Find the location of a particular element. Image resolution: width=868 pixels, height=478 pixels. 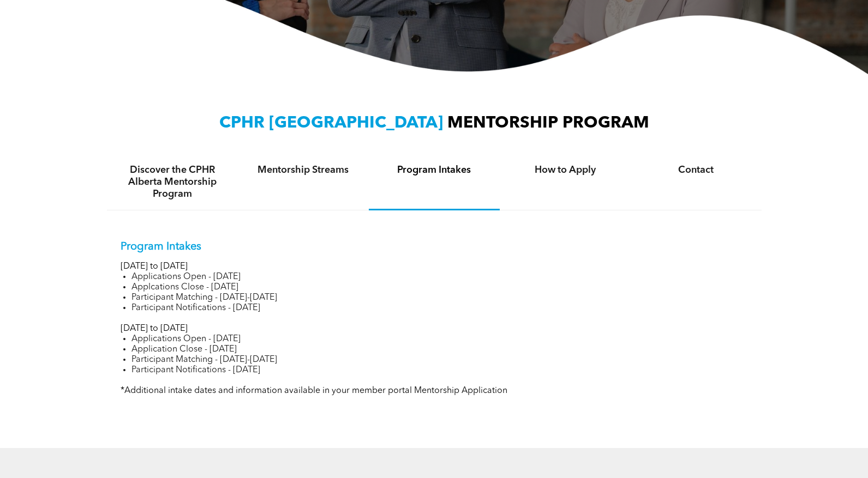

span: MENTORSHIP PROGRAM is located at coordinates (548, 123).